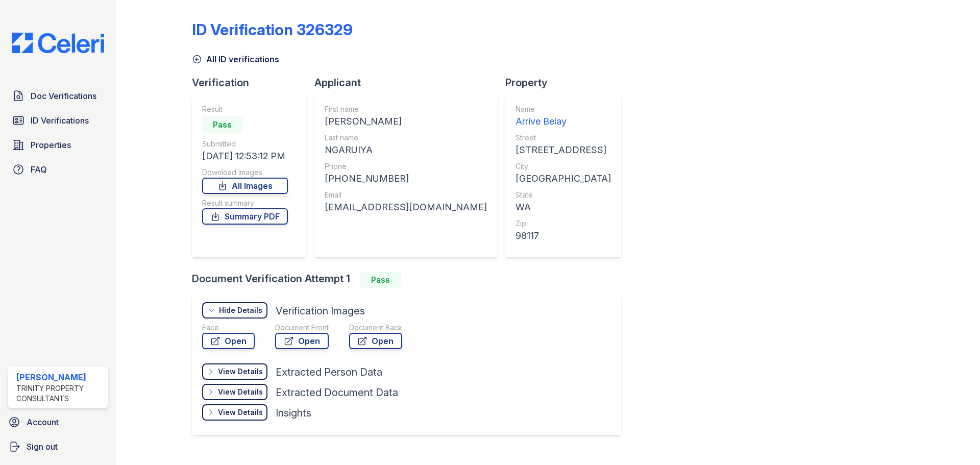 The height and width of the screenshot is (465, 980). I want to click on div: Applicant, so click(410, 83).